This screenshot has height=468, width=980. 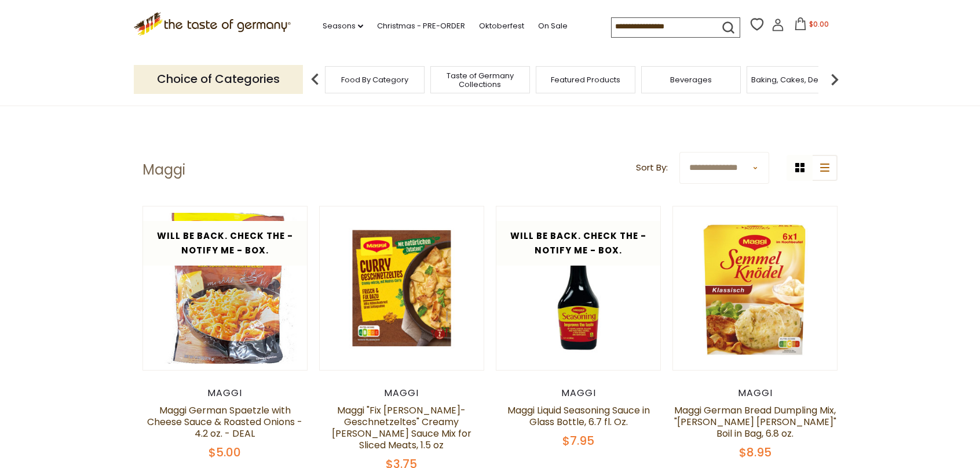 What do you see at coordinates (553, 26) in the screenshot?
I see `a: On Sale` at bounding box center [553, 26].